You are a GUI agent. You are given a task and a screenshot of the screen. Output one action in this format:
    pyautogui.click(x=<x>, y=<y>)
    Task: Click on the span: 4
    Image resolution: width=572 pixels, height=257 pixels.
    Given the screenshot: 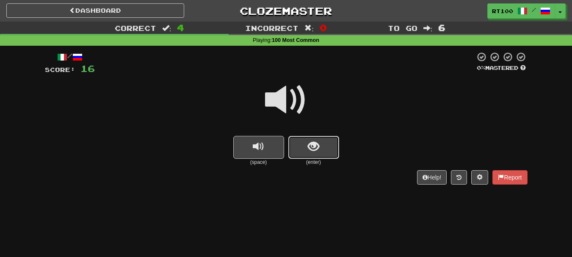 What is the action you would take?
    pyautogui.click(x=180, y=28)
    